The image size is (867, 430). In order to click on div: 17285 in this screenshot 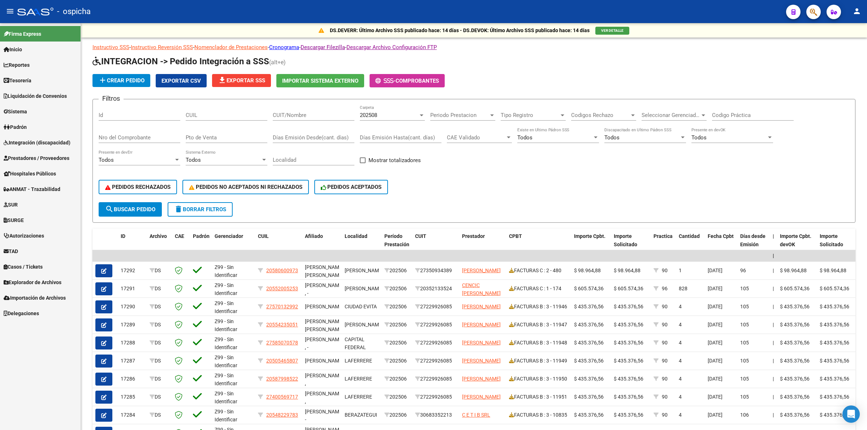, I will do `click(132, 397)`.